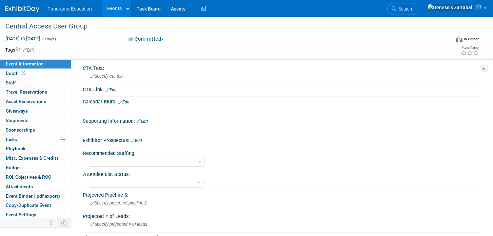  What do you see at coordinates (36, 130) in the screenshot?
I see `a: Sponsorships` at bounding box center [36, 130].